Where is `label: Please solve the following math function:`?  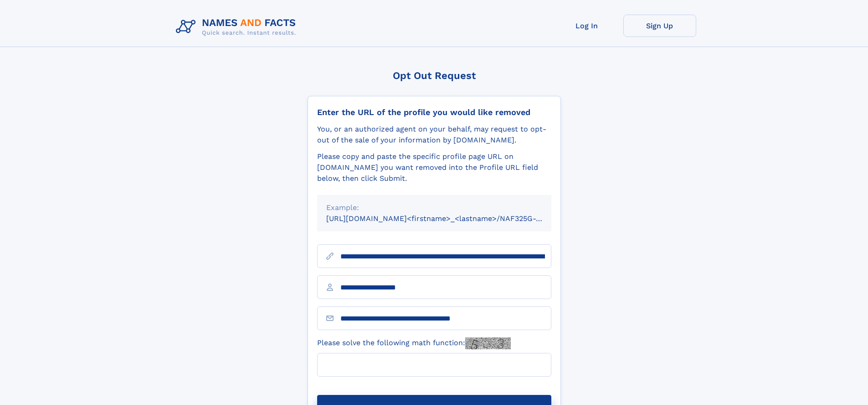 label: Please solve the following math function: is located at coordinates (414, 343).